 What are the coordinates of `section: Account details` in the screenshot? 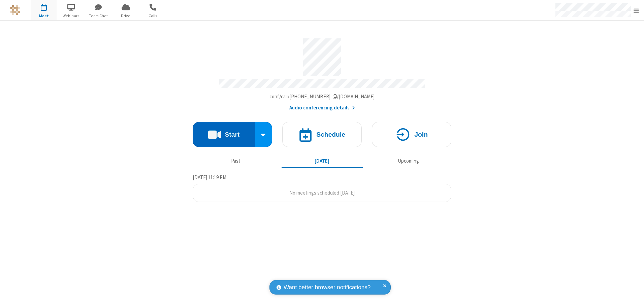 It's located at (322, 73).